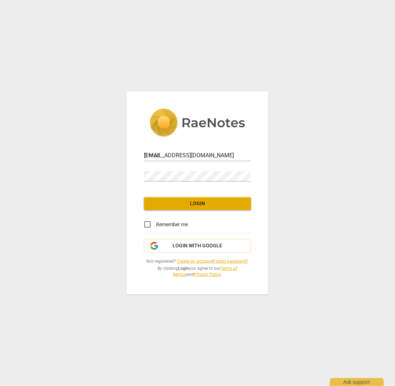 The width and height of the screenshot is (395, 386). I want to click on div: Ask support, so click(357, 382).